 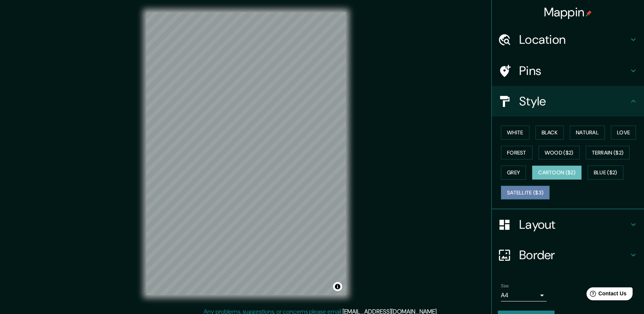 What do you see at coordinates (605, 173) in the screenshot?
I see `button: Blue ($2)` at bounding box center [605, 173].